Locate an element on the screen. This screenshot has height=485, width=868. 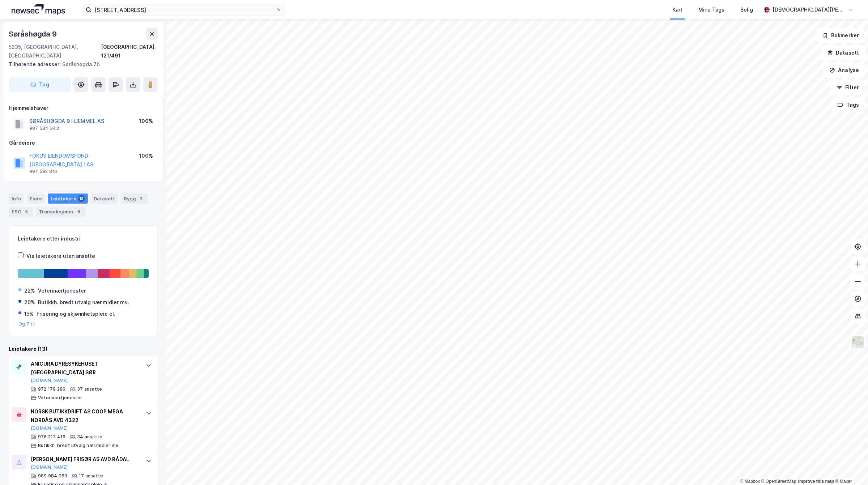
div: Bolig is located at coordinates (747, 10).